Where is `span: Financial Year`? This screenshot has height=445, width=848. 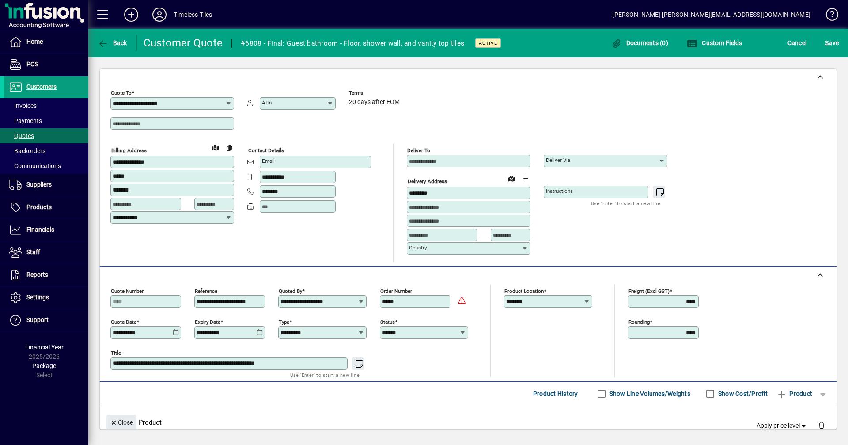
span: Financial Year is located at coordinates (44, 347).